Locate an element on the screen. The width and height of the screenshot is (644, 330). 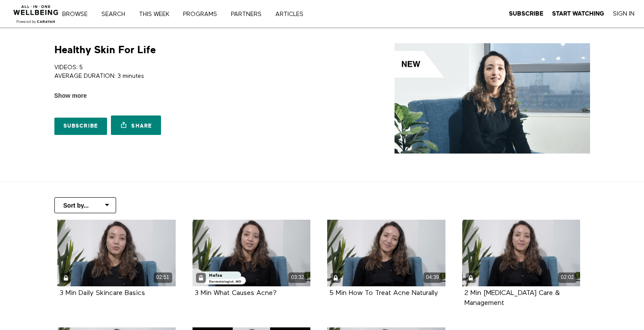
h1: Healthy Skin For Life is located at coordinates (105, 50).